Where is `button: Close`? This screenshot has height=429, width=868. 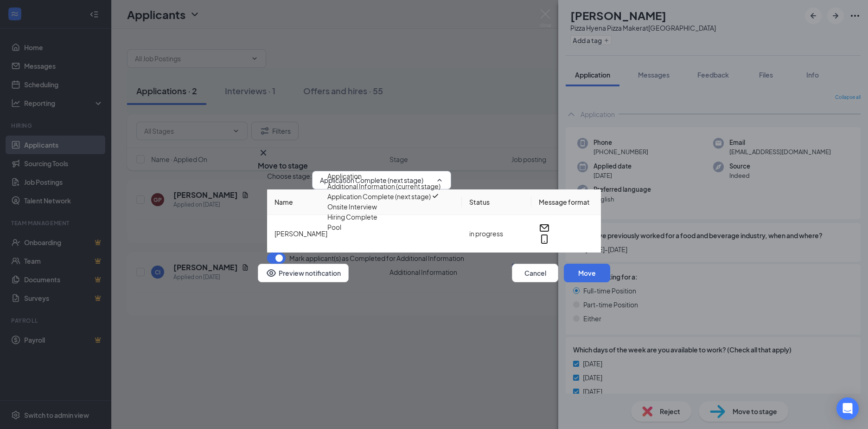
button: Close is located at coordinates (263, 153).